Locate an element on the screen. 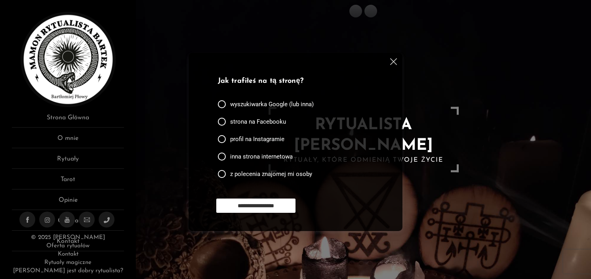  img: Rytualista Bartek is located at coordinates (68, 59).